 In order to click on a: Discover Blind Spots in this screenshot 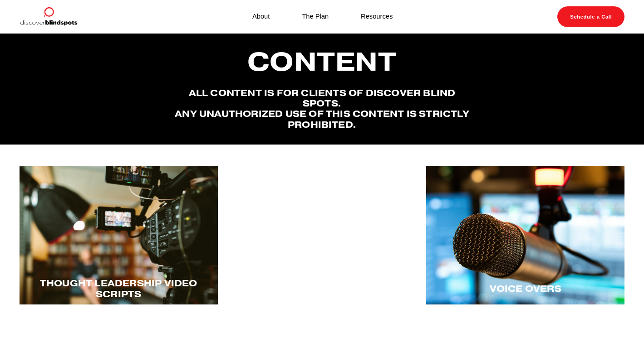, I will do `click(48, 17)`.